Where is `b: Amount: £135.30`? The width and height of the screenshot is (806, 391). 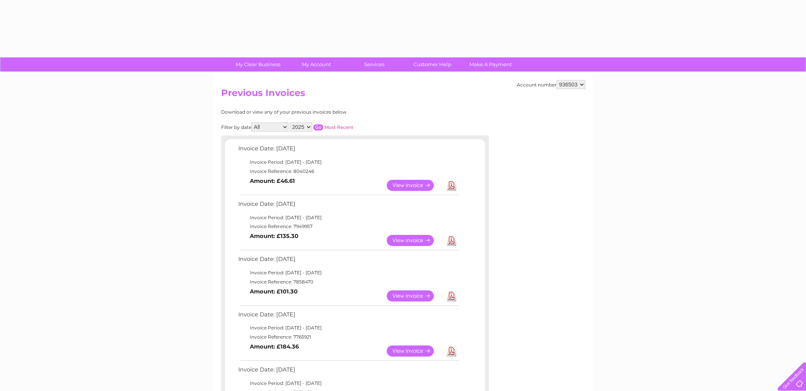 b: Amount: £135.30 is located at coordinates (274, 236).